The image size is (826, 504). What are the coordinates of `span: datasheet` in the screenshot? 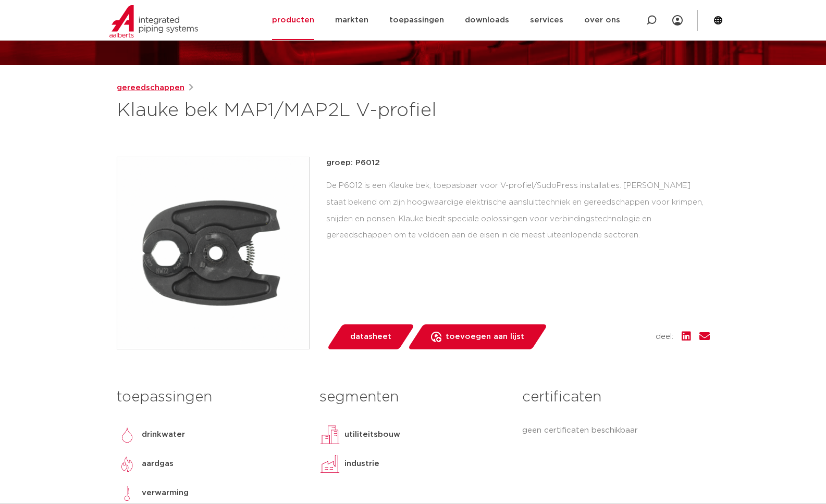 It's located at (370, 337).